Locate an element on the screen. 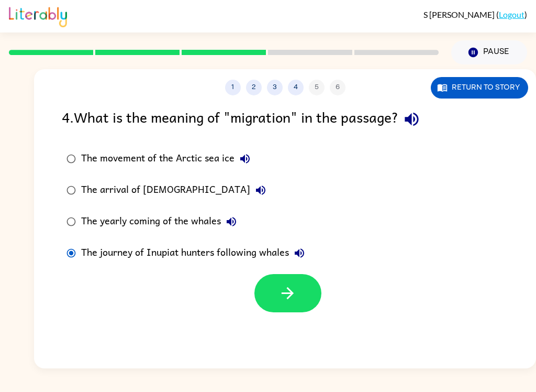 This screenshot has width=536, height=392. button: 4 is located at coordinates (296, 87).